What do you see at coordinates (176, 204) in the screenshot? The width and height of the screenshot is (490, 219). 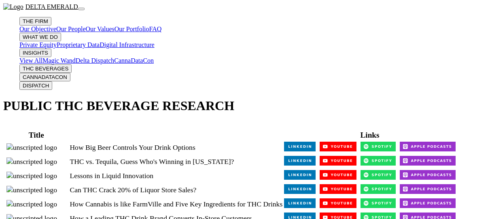 I see `td: How Cannabis is like FarmVille and Five Key Ingredients for THC Drinks` at bounding box center [176, 204].